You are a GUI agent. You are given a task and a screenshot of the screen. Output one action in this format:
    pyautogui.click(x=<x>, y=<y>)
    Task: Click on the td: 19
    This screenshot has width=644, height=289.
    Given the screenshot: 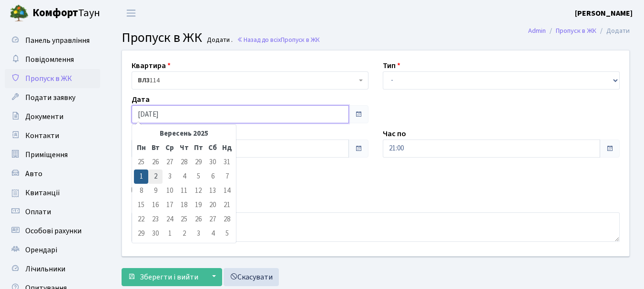 What is the action you would take?
    pyautogui.click(x=198, y=206)
    